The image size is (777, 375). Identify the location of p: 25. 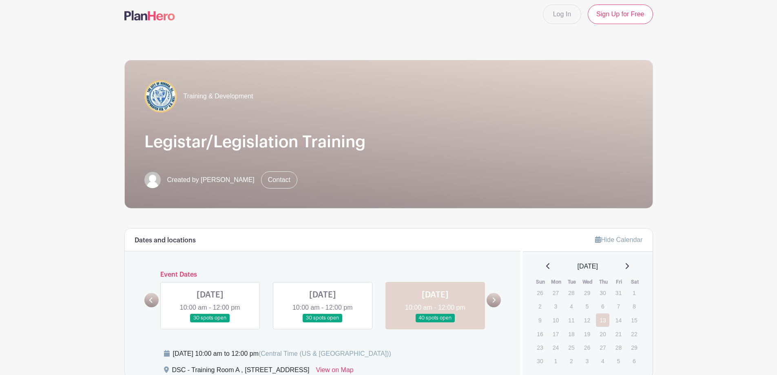
(571, 347).